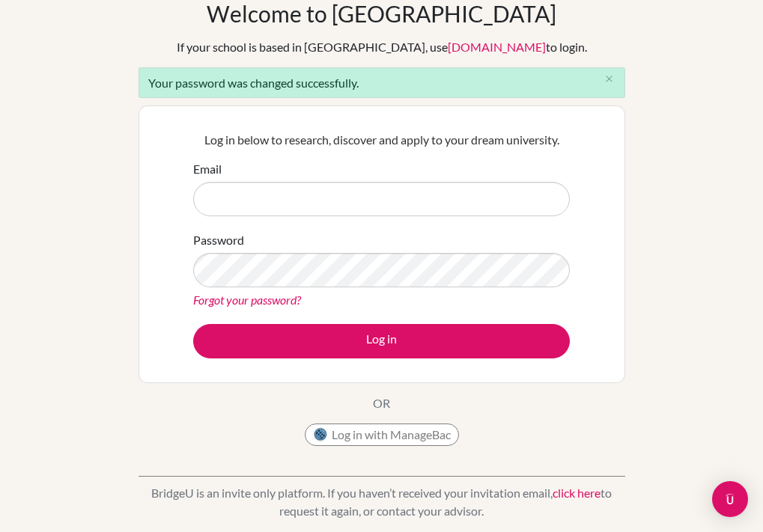 This screenshot has width=763, height=532. Describe the element at coordinates (381, 140) in the screenshot. I see `p: Log in below to research, discover and apply to your dream university.` at that location.